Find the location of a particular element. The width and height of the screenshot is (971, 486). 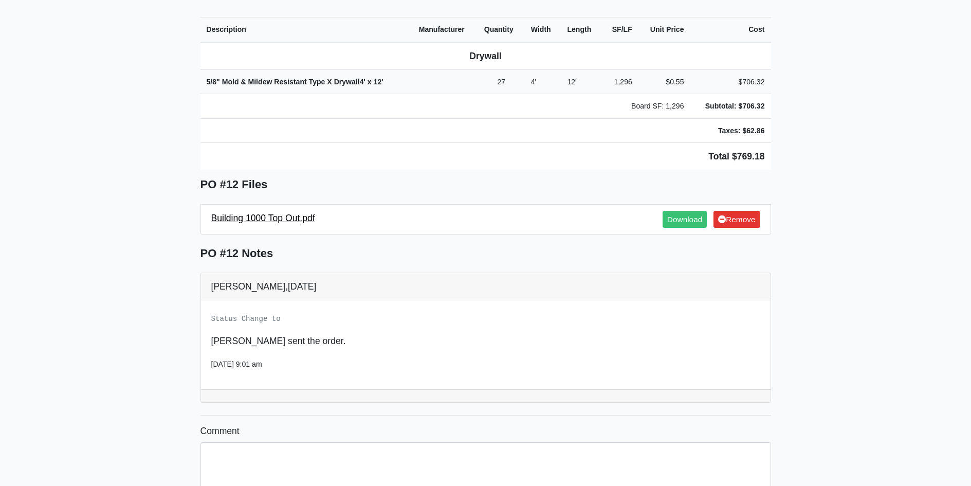

label: Comment is located at coordinates (220, 431).